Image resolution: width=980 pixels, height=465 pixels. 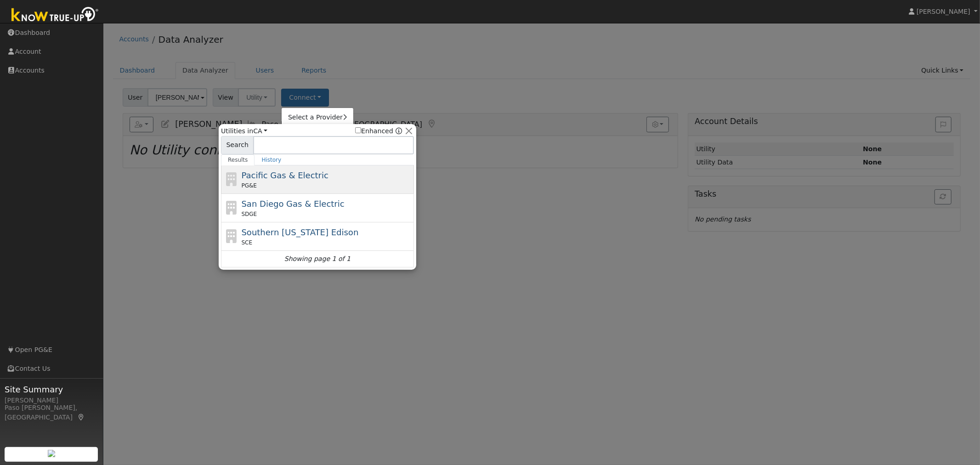 I want to click on span: Pacific Gas & Electric, so click(x=285, y=175).